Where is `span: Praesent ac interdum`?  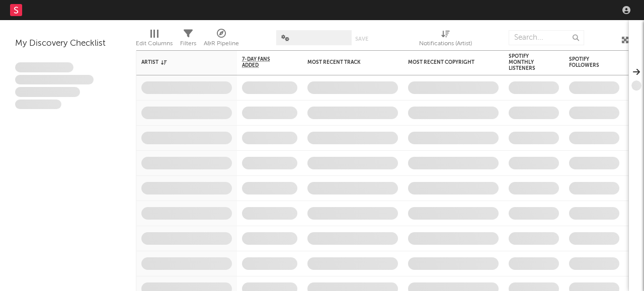
span: Praesent ac interdum is located at coordinates (47, 92).